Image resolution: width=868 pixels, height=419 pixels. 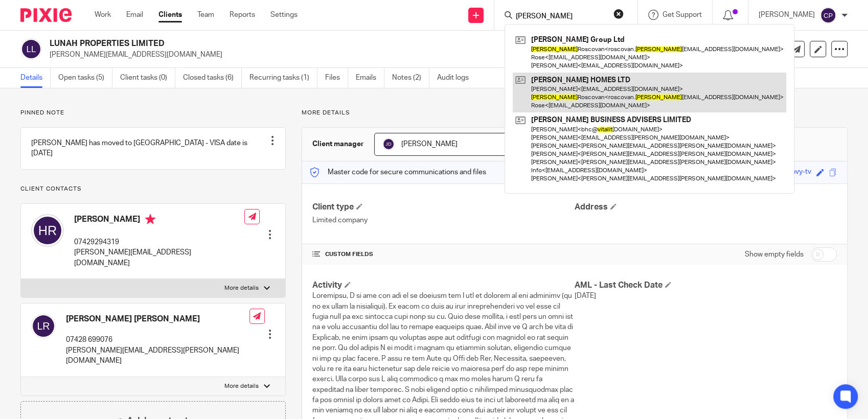 What do you see at coordinates (443, 220) in the screenshot?
I see `p: Limited company` at bounding box center [443, 220].